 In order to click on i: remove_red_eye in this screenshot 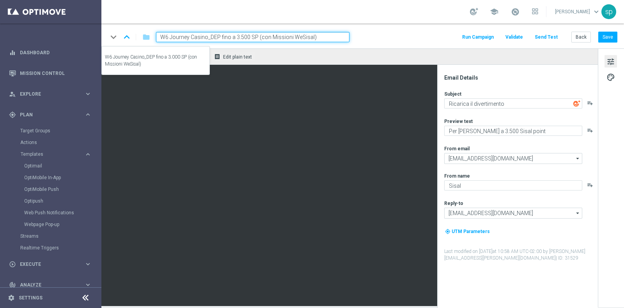, I will do `click(130, 57)`.